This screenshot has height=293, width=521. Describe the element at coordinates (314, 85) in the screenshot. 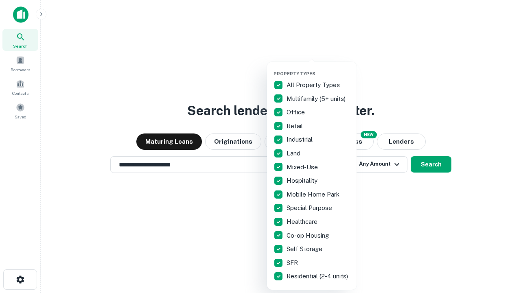

I see `p: All Property Types` at that location.